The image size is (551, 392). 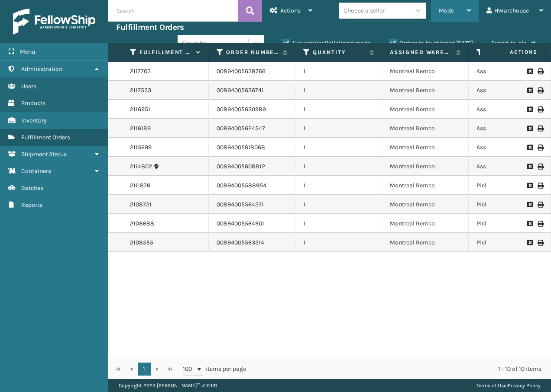 I want to click on span: Users, so click(x=29, y=86).